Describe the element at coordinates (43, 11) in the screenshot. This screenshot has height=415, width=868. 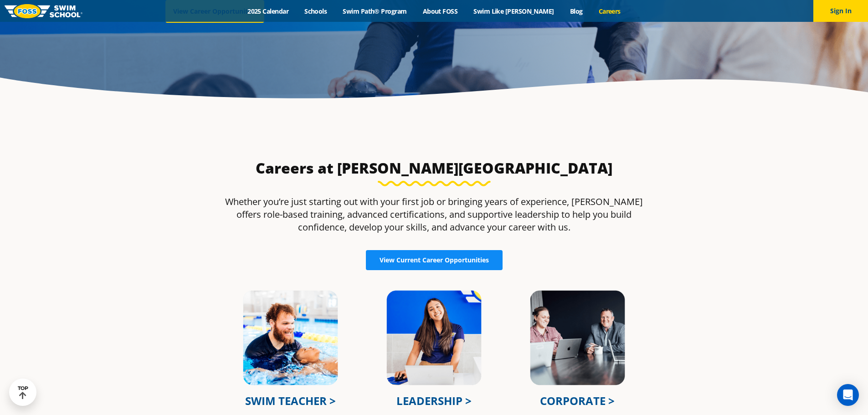
I see `img: FOSS Swim School Logo` at that location.